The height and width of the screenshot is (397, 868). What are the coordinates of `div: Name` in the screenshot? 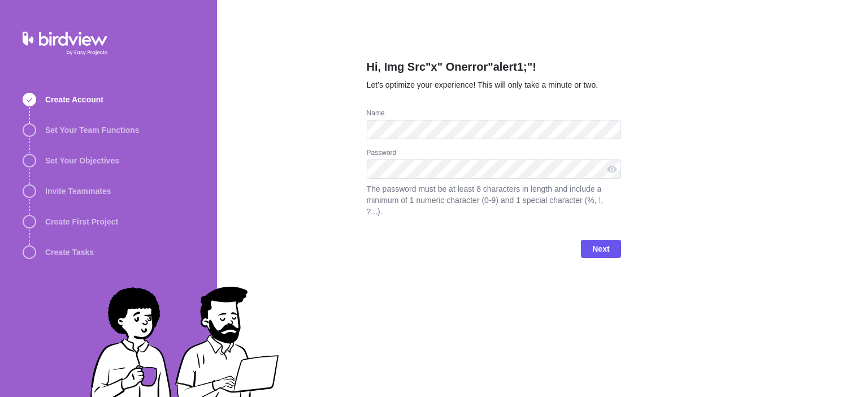 It's located at (494, 114).